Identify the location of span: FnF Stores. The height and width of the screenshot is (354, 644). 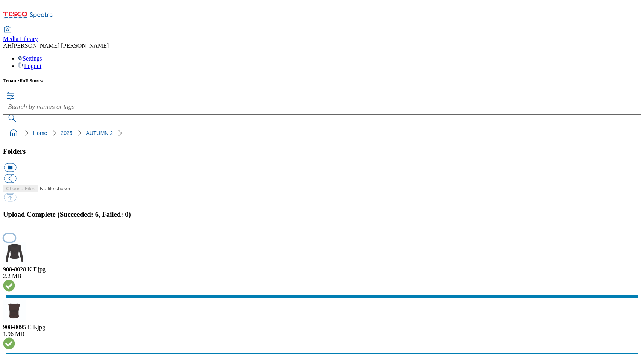
(31, 80).